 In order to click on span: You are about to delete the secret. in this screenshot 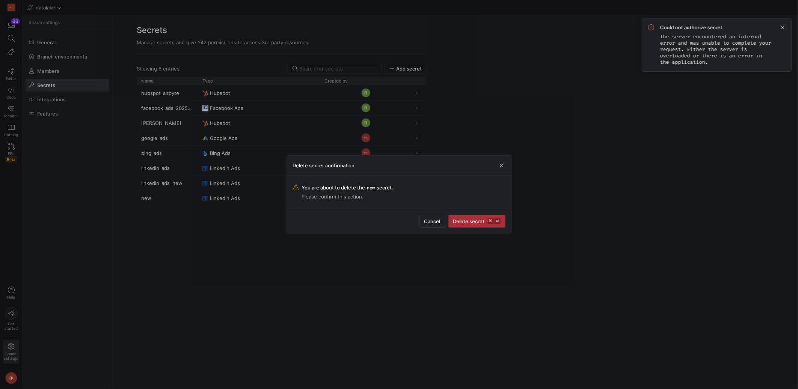, I will do `click(348, 188)`.